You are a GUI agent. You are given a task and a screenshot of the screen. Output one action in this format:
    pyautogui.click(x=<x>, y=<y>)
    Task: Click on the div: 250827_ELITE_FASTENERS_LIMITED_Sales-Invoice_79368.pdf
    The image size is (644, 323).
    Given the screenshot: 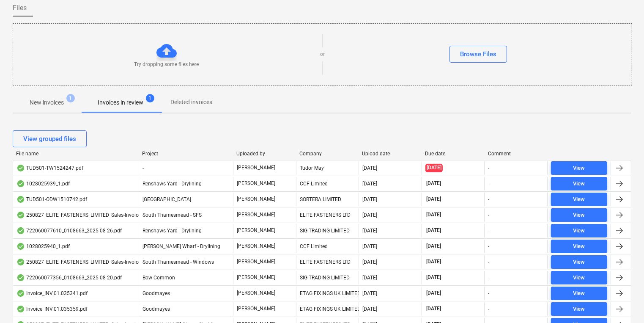 What is the action you would take?
    pyautogui.click(x=91, y=262)
    